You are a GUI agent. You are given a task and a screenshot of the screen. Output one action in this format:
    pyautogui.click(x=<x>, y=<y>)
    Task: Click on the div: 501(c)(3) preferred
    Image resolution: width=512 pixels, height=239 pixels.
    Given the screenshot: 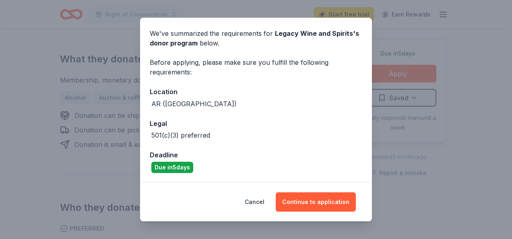 What is the action you would take?
    pyautogui.click(x=181, y=135)
    